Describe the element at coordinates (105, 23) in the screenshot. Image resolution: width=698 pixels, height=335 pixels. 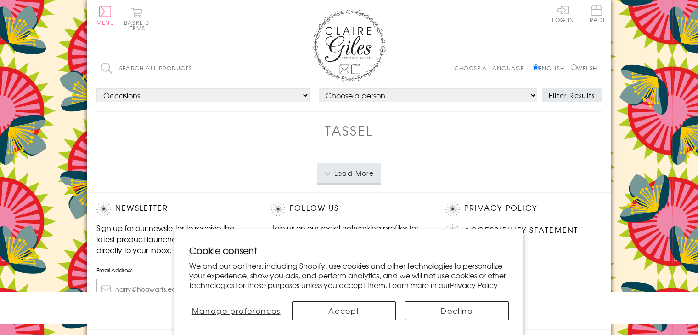
I see `span: Menu` at that location.